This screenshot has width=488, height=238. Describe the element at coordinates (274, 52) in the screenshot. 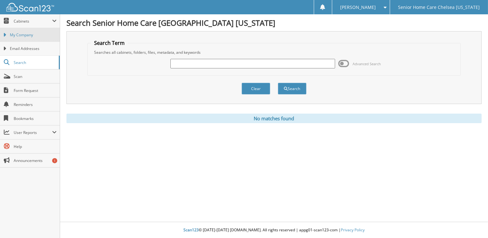

I see `div: Searches all cabinets, folders, files, metadata, and keywords` at that location.